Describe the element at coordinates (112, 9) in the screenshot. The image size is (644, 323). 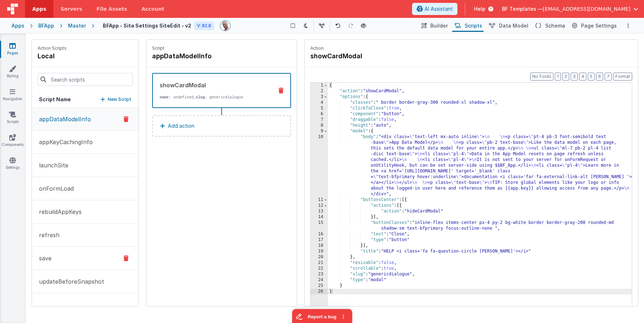
I see `span: File Assets` at that location.